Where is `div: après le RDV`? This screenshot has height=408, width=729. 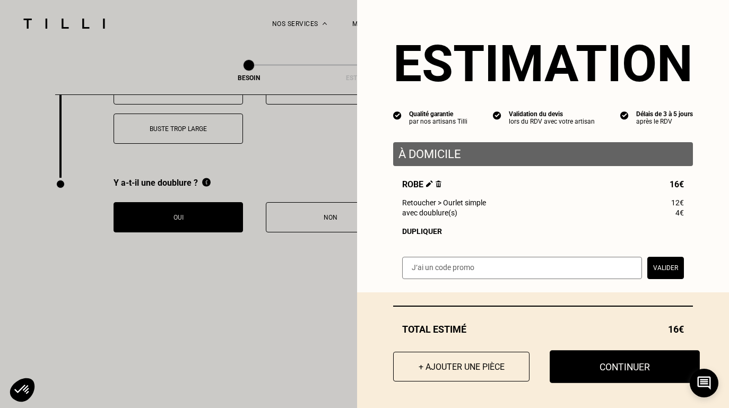 div: après le RDV is located at coordinates (665, 122).